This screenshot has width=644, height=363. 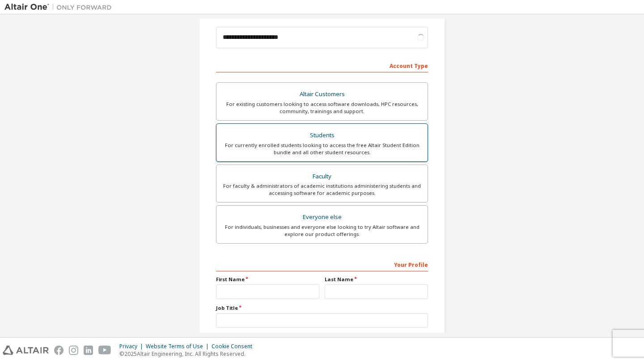 What do you see at coordinates (322, 65) in the screenshot?
I see `div: Account Type` at bounding box center [322, 65].